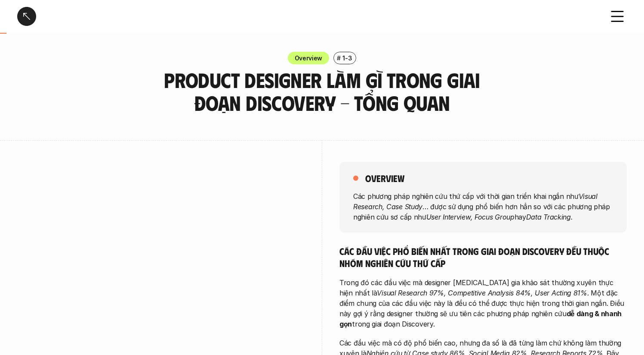 The height and width of the screenshot is (355, 644). What do you see at coordinates (309, 57) in the screenshot?
I see `p: Overview` at bounding box center [309, 57].